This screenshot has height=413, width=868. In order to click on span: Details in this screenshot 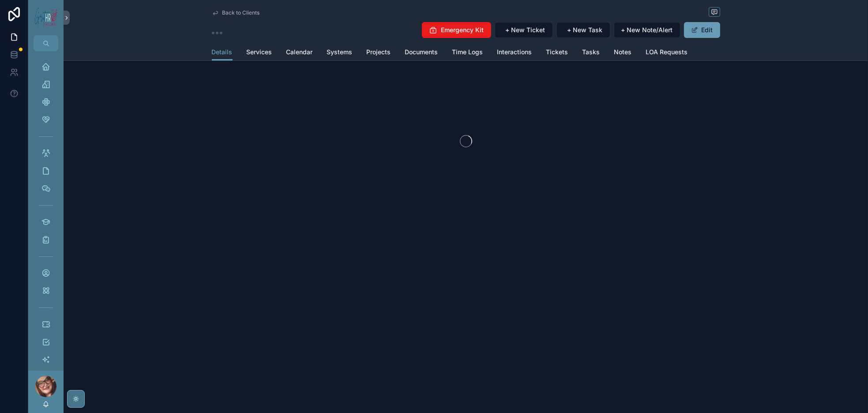, I will do `click(222, 52)`.